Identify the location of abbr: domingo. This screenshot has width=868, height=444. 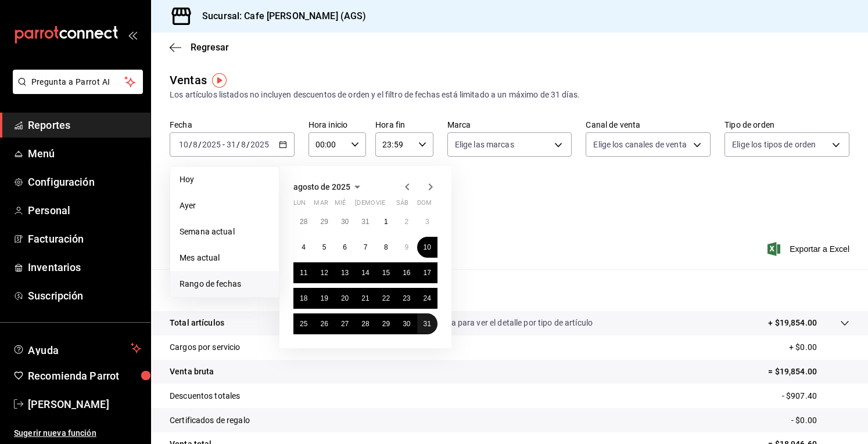
(425, 205).